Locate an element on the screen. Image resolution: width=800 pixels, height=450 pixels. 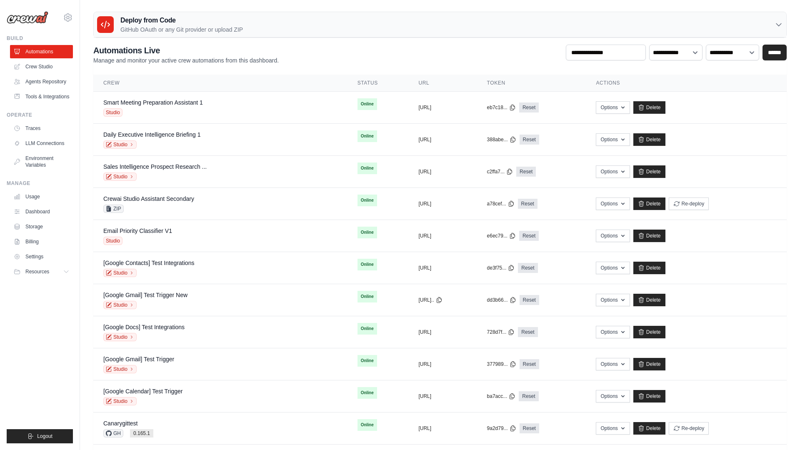
div: Chat Widget is located at coordinates (779, 430).